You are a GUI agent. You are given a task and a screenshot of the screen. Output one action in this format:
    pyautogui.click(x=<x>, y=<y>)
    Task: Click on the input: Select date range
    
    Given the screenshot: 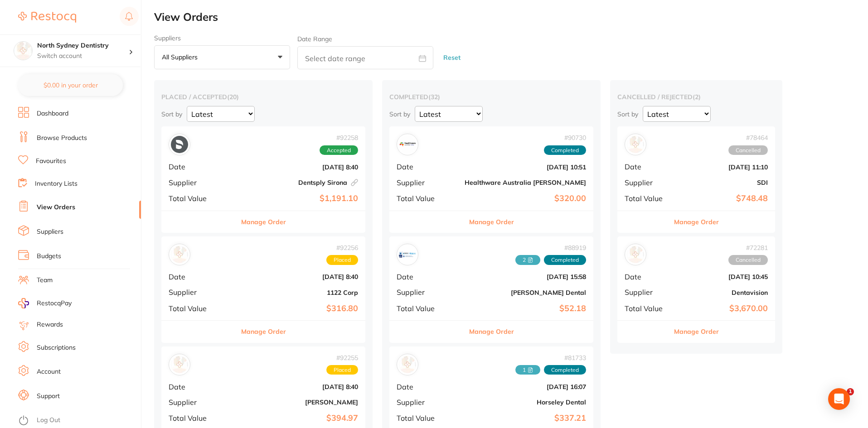 What is the action you would take?
    pyautogui.click(x=365, y=57)
    